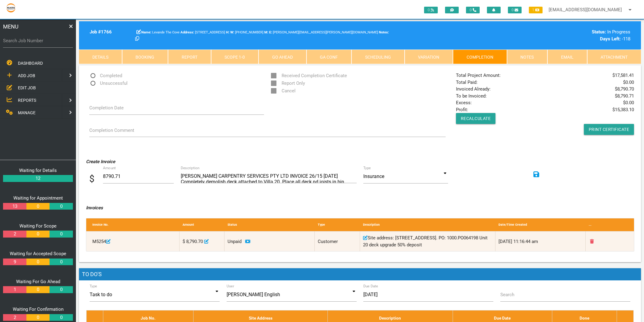  What do you see at coordinates (106, 76) in the screenshot?
I see `span: Completed` at bounding box center [106, 76].